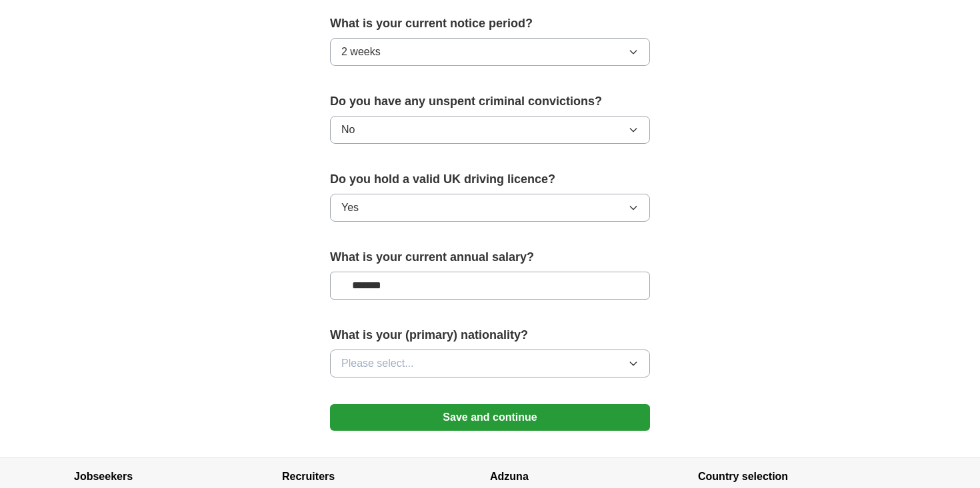 This screenshot has height=488, width=980. I want to click on button: Please select..., so click(490, 364).